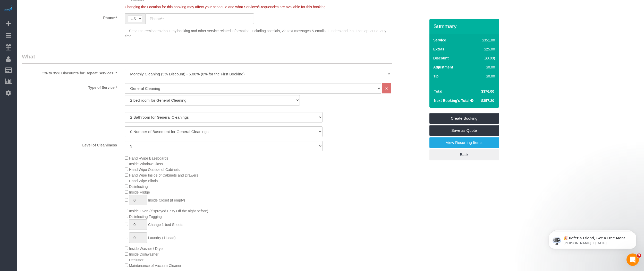 The height and width of the screenshot is (271, 644). What do you see at coordinates (488, 100) in the screenshot?
I see `span: $357.20` at bounding box center [488, 100].